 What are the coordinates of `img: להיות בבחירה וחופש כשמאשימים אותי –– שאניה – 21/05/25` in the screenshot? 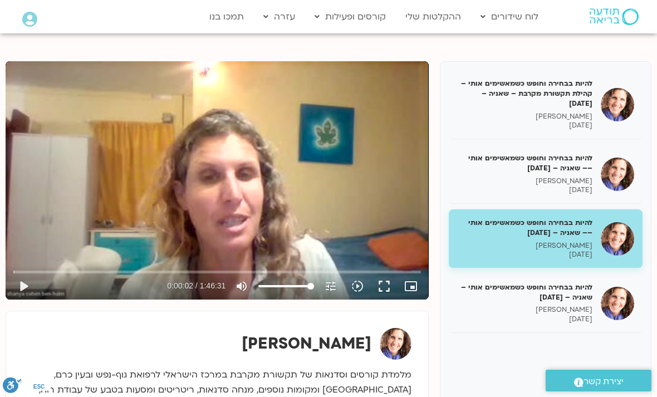 It's located at (617, 239).